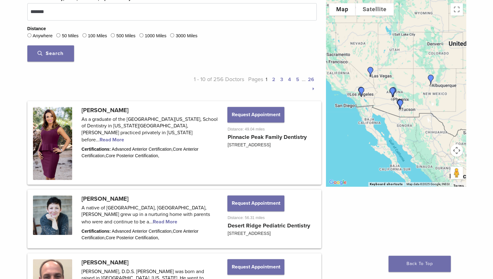 This screenshot has width=493, height=279. Describe the element at coordinates (266, 80) in the screenshot. I see `a: 1` at that location.